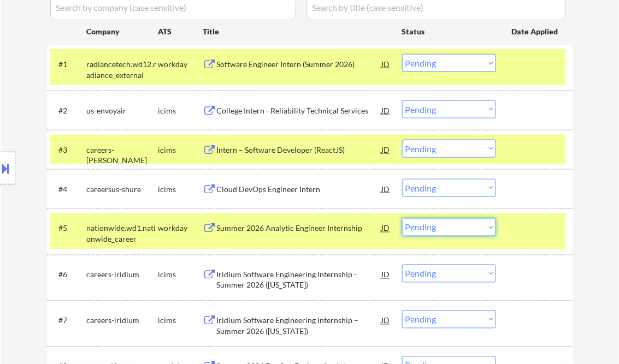 This screenshot has width=619, height=364. Describe the element at coordinates (123, 69) in the screenshot. I see `div: radiancetech.wd12.radiance_external` at that location.